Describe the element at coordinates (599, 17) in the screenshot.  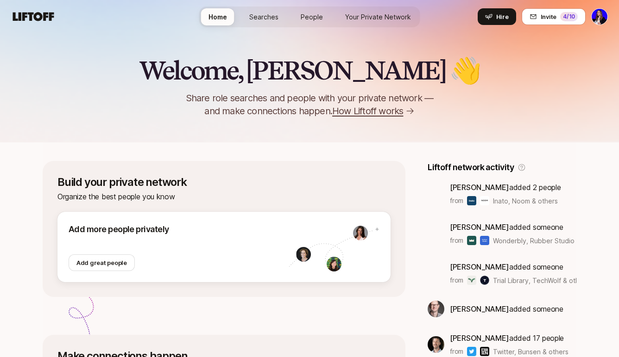
I see `button: Allison Baum Gates` at that location.